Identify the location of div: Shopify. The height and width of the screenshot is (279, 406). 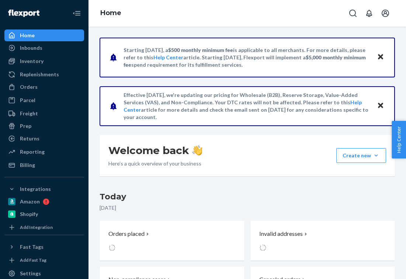
(29, 214).